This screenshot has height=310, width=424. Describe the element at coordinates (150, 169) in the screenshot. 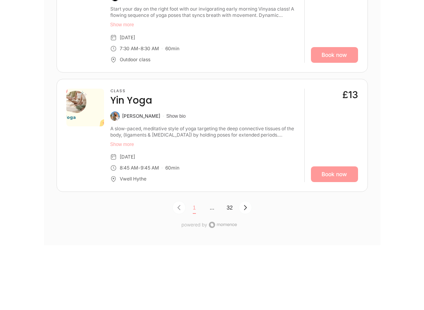

I see `div: 9:45 AM` at that location.